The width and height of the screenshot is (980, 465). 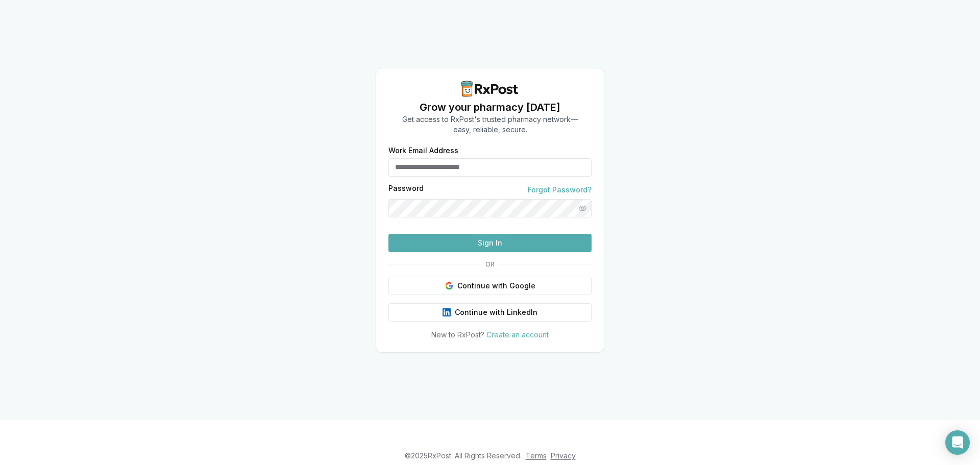 I want to click on img: LinkedIn, so click(x=447, y=313).